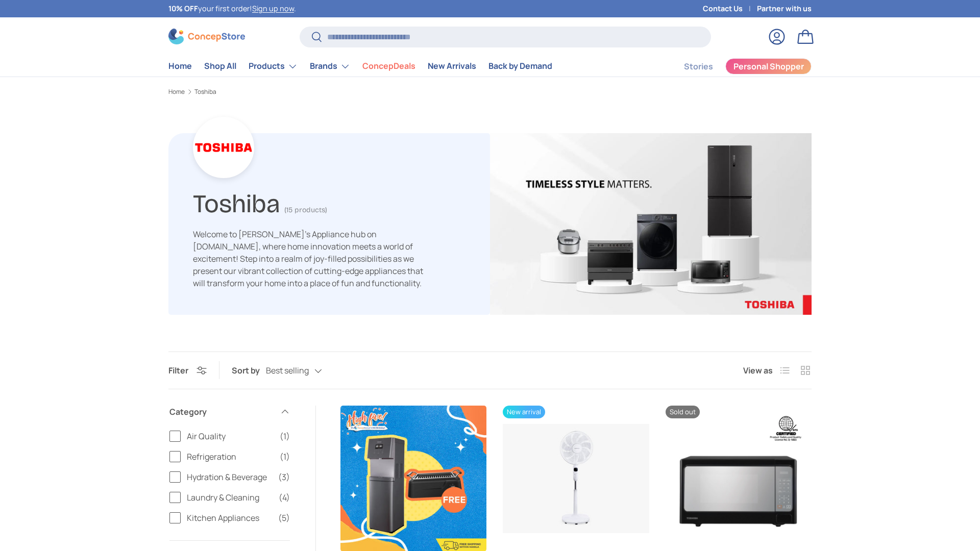 This screenshot has width=980, height=551. Describe the element at coordinates (758, 370) in the screenshot. I see `span: View as` at that location.